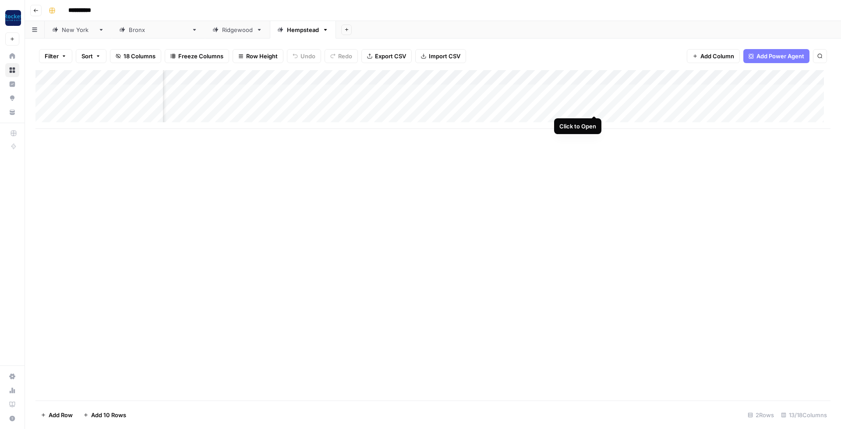  What do you see at coordinates (105, 415) in the screenshot?
I see `button: Add 10 Rows` at bounding box center [105, 415].